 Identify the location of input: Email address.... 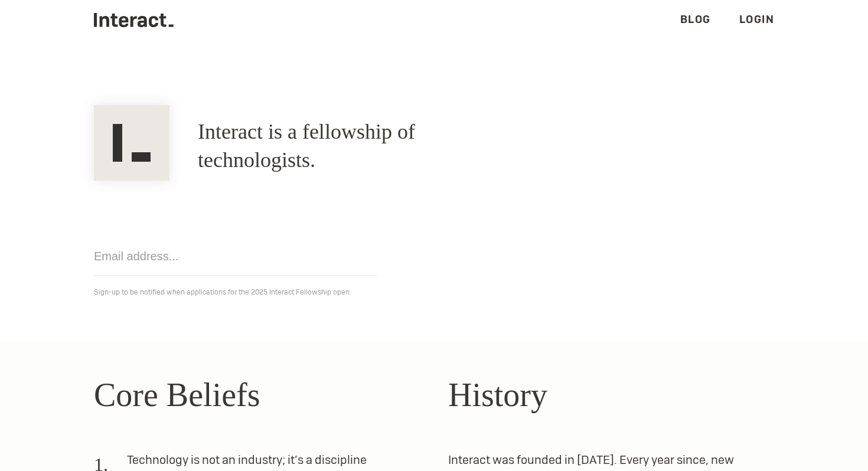
(235, 256).